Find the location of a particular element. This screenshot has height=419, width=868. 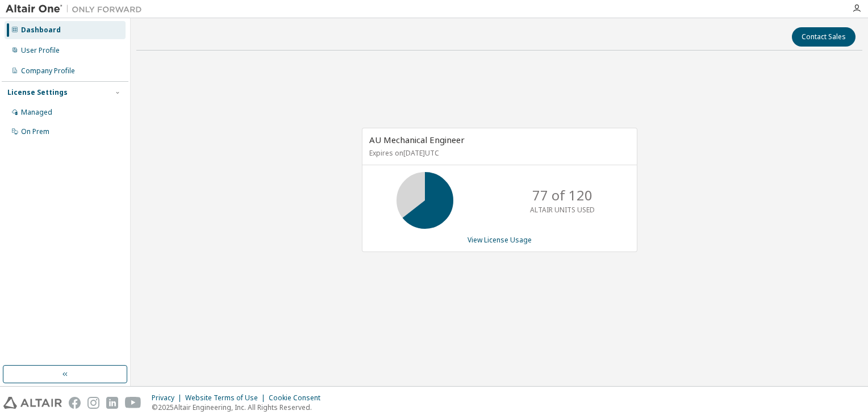

div: On Prem is located at coordinates (35, 132).